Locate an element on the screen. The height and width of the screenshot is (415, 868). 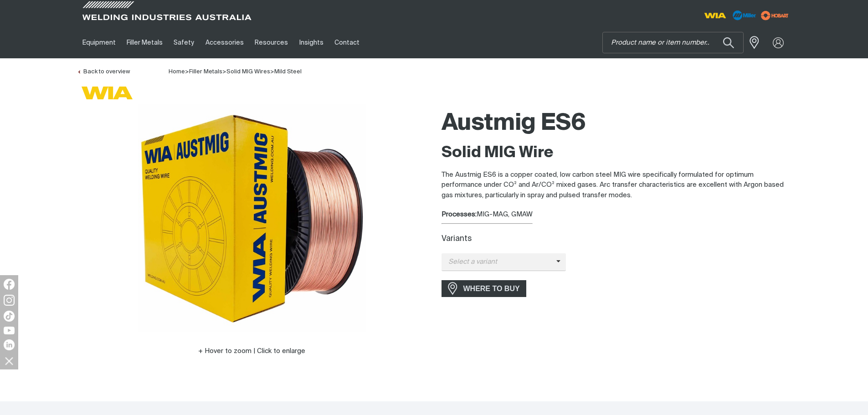
button: Search products is located at coordinates (728, 43).